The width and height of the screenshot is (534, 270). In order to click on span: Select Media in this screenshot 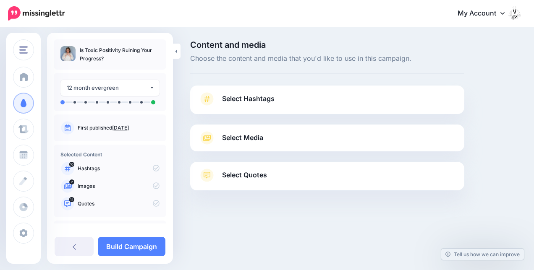, I will do `click(243, 138)`.